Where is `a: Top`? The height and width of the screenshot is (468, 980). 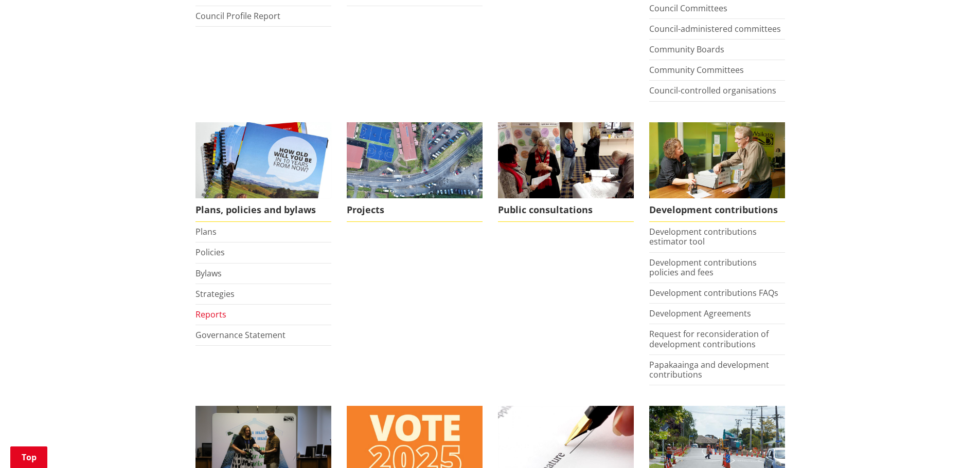
a: Top is located at coordinates (29, 457).